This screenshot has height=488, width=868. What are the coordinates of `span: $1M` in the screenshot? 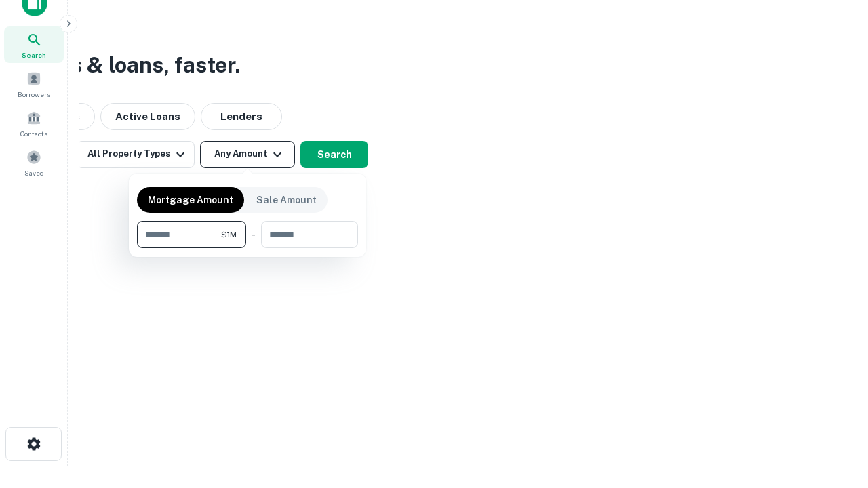 It's located at (228, 234).